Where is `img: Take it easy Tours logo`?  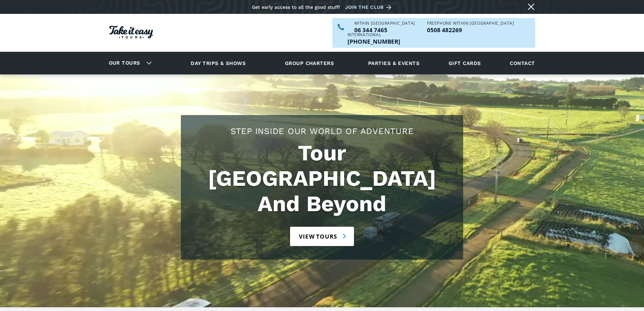
img: Take it easy Tours logo is located at coordinates (131, 32).